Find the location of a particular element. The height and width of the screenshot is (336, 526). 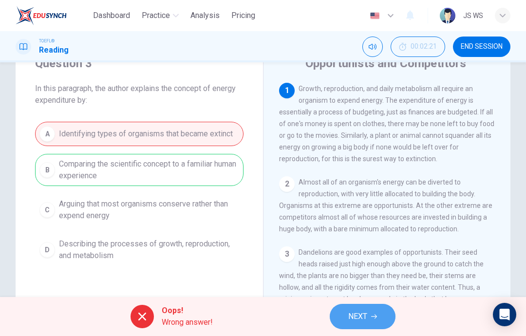

span: Pricing is located at coordinates (243, 16).